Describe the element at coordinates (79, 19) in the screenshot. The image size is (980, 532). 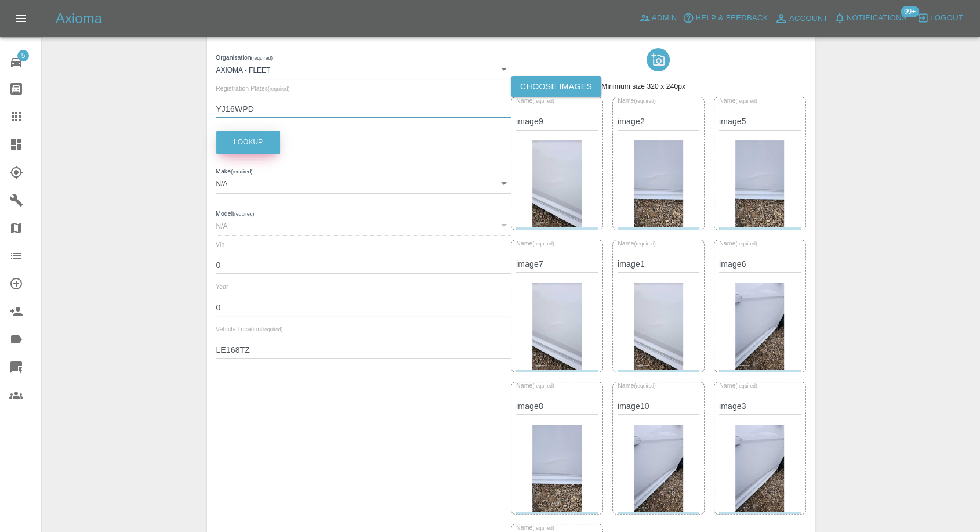
I see `h5: Axioma` at that location.